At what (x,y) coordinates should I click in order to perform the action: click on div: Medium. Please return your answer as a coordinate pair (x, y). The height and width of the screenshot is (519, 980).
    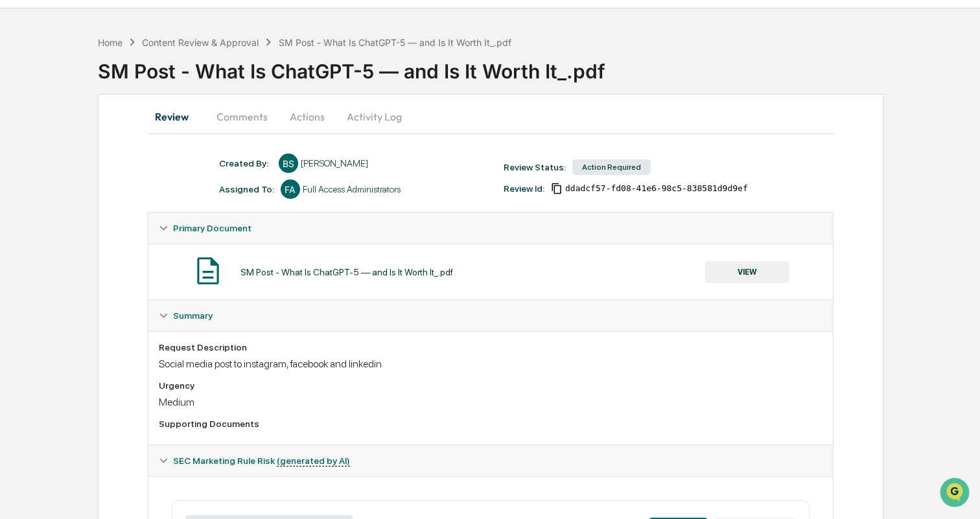
    Looking at the image, I should click on (491, 401).